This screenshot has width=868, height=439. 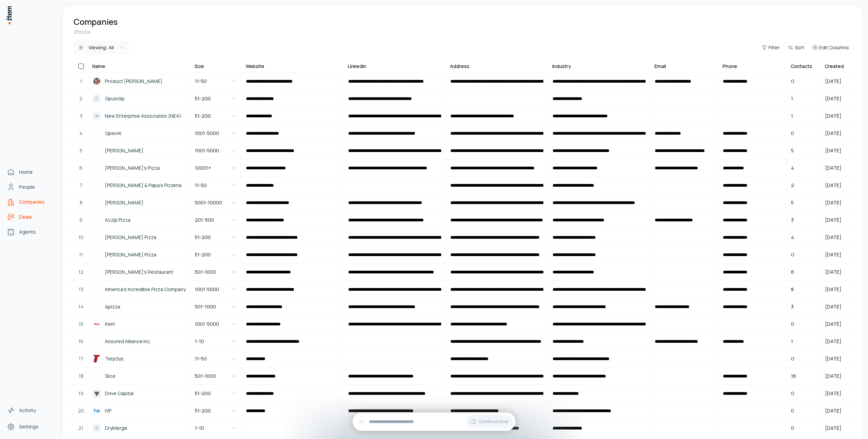 I want to click on button: Edit Columns, so click(x=830, y=48).